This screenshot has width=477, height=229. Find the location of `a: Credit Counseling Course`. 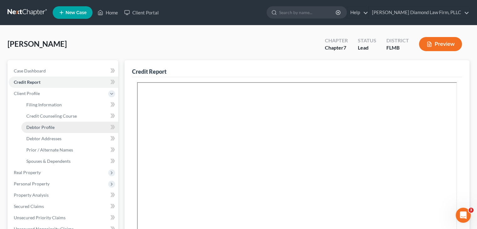

a: Credit Counseling Course is located at coordinates (70, 116).